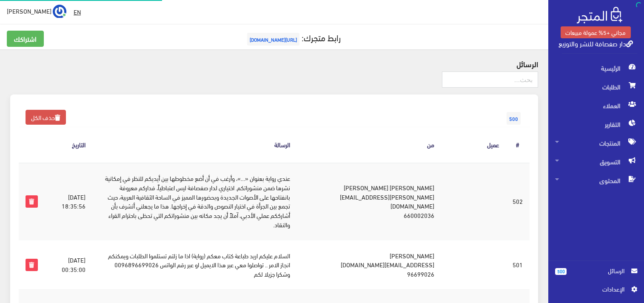  Describe the element at coordinates (596, 68) in the screenshot. I see `a: الرئيسية` at that location.